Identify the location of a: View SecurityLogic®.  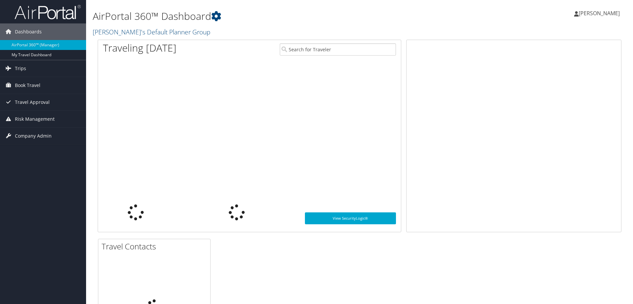
(351, 219).